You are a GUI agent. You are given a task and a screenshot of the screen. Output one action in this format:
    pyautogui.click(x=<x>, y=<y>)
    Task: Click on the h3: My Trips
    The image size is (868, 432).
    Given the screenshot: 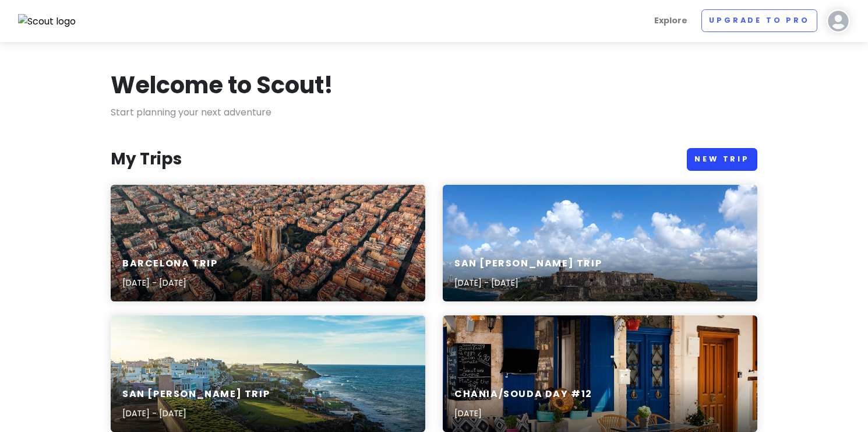 What is the action you would take?
    pyautogui.click(x=146, y=159)
    